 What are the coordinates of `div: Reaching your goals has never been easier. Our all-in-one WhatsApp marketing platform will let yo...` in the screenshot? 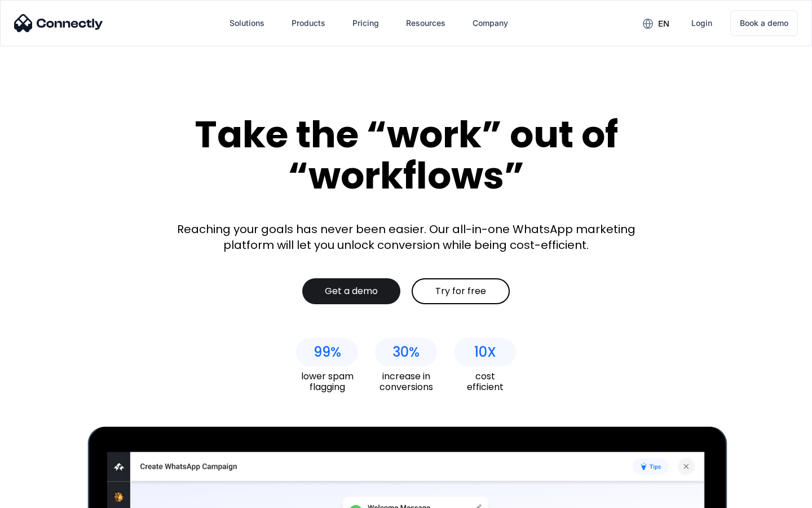 It's located at (406, 237).